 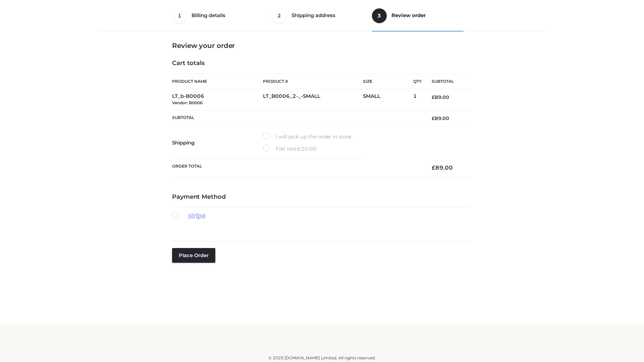 What do you see at coordinates (313, 81) in the screenshot?
I see `th: Product #` at bounding box center [313, 81].